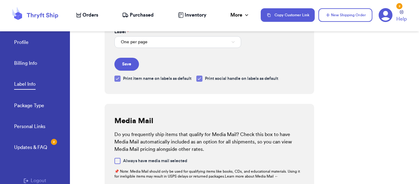 Image resolution: width=419 pixels, height=184 pixels. Describe the element at coordinates (134, 42) in the screenshot. I see `span: One per page` at that location.